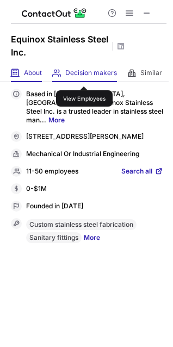 The height and width of the screenshot is (347, 173). I want to click on span: Similar, so click(151, 73).